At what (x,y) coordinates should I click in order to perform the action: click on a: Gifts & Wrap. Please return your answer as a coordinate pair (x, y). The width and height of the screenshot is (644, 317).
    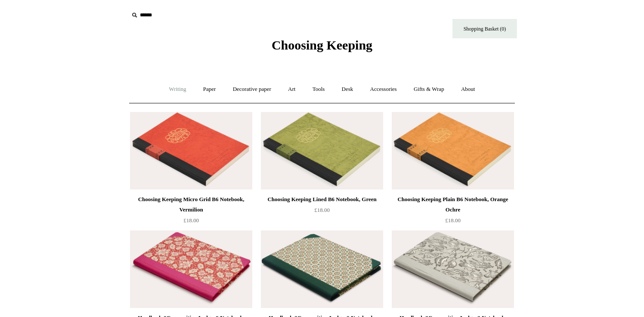
    Looking at the image, I should click on (428, 89).